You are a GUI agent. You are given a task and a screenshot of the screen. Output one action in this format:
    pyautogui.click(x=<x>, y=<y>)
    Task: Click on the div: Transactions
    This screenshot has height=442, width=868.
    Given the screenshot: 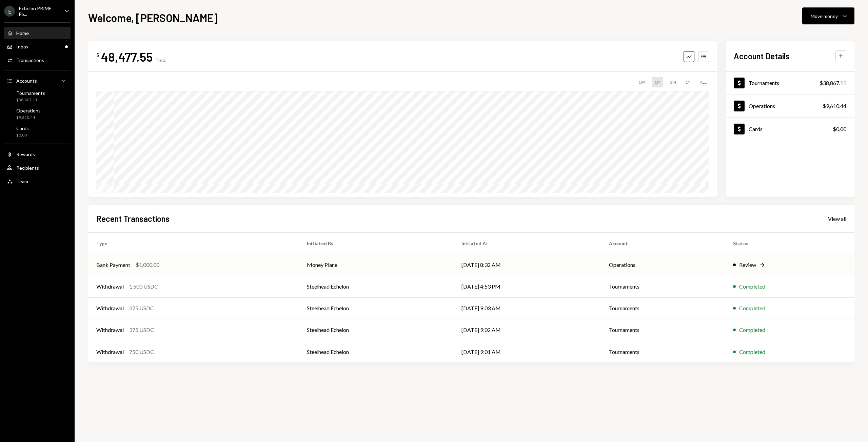 What is the action you would take?
    pyautogui.click(x=30, y=60)
    